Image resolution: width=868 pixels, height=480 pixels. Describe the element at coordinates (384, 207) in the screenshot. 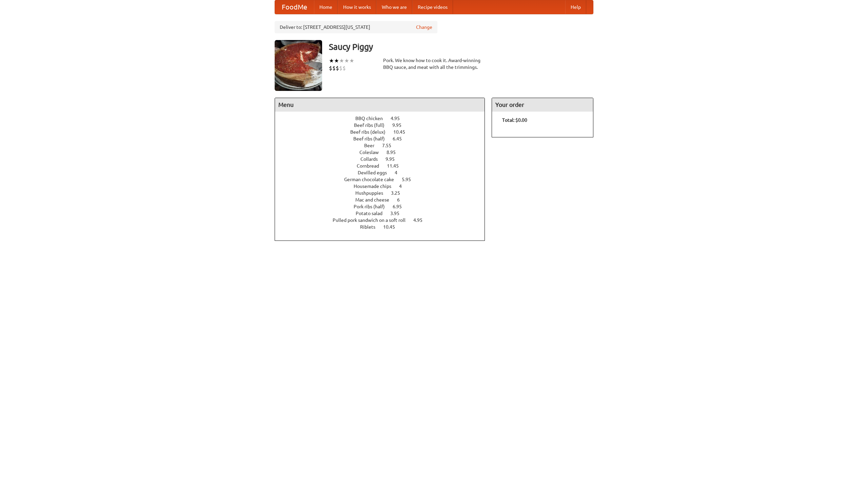

I see `a: Pork ribs (half) 6.95` at that location.